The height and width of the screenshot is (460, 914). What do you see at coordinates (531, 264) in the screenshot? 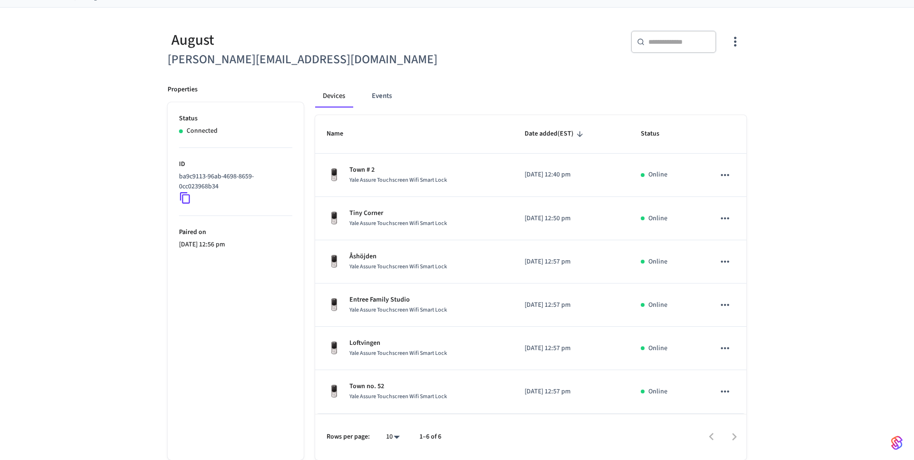
I see `table: sticky table` at bounding box center [531, 264].